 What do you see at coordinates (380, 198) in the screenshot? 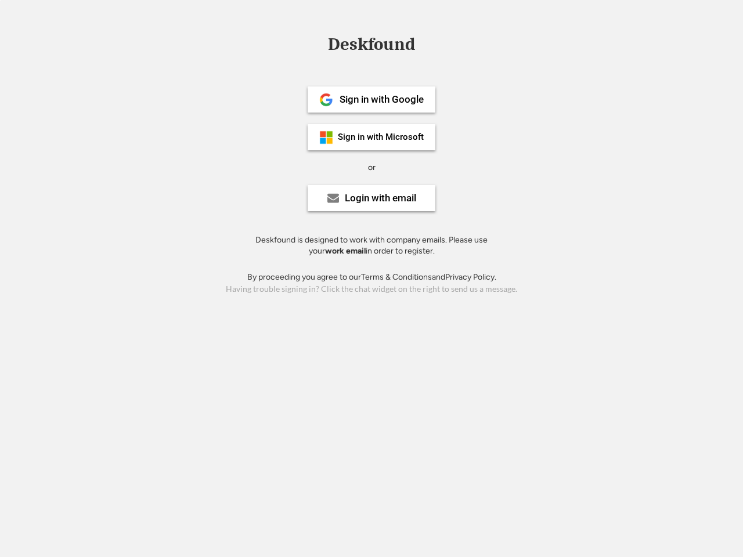
I see `div: Login with email` at bounding box center [380, 198].